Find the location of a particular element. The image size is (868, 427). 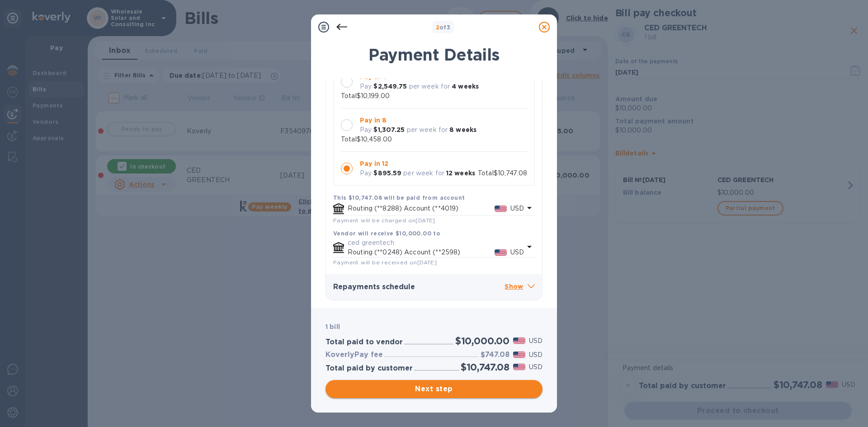

b: of 3 is located at coordinates (443, 27).